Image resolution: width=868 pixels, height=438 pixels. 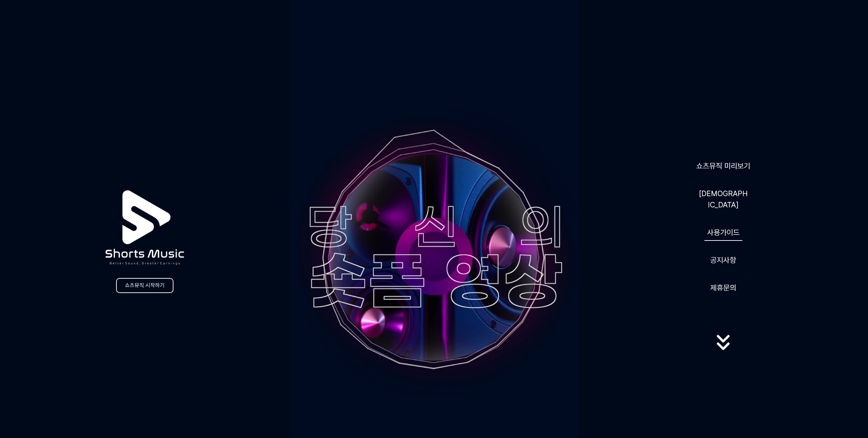 What do you see at coordinates (724, 232) in the screenshot?
I see `a: 사용가이드` at bounding box center [724, 232].